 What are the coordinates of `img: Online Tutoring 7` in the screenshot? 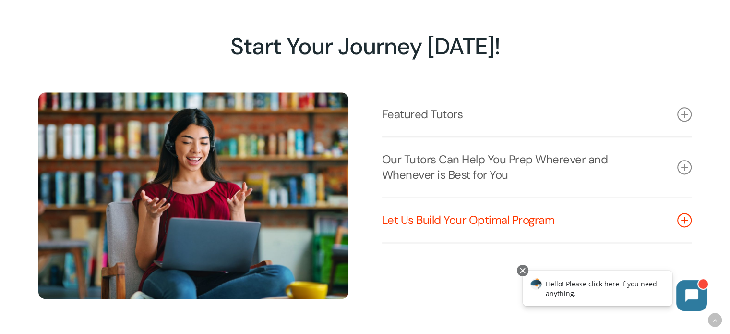 It's located at (193, 195).